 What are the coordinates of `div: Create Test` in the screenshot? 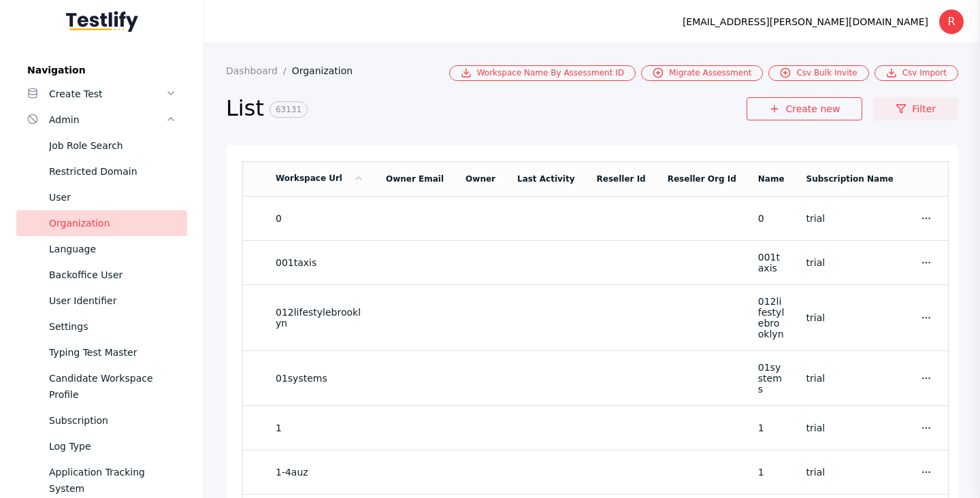 It's located at (107, 94).